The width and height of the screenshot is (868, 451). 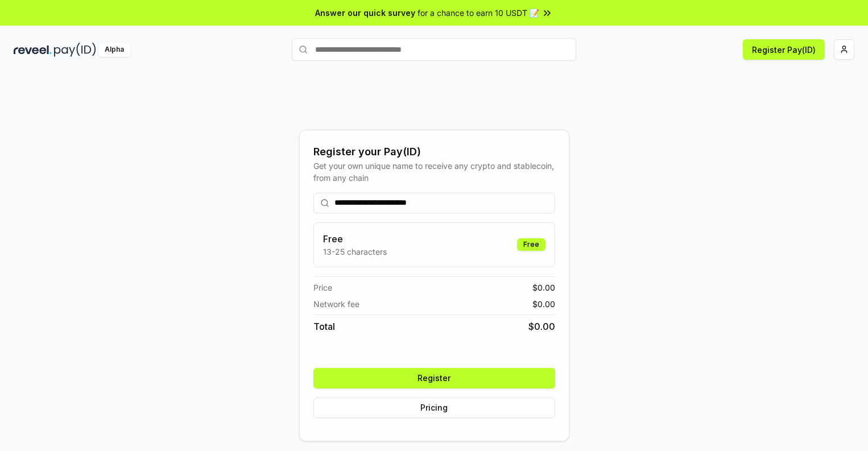 What do you see at coordinates (365, 12) in the screenshot?
I see `span: Answer our quick survey` at bounding box center [365, 12].